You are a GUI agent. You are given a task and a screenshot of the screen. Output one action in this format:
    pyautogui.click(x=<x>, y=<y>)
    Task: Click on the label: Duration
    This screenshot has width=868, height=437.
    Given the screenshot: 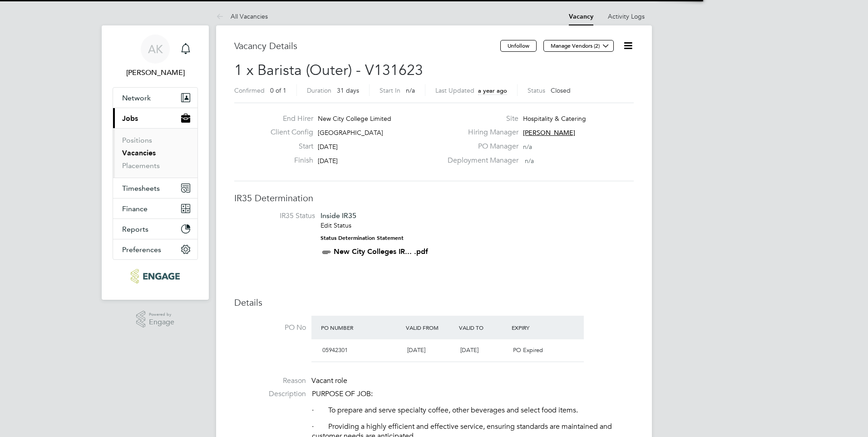 What is the action you would take?
    pyautogui.click(x=319, y=90)
    